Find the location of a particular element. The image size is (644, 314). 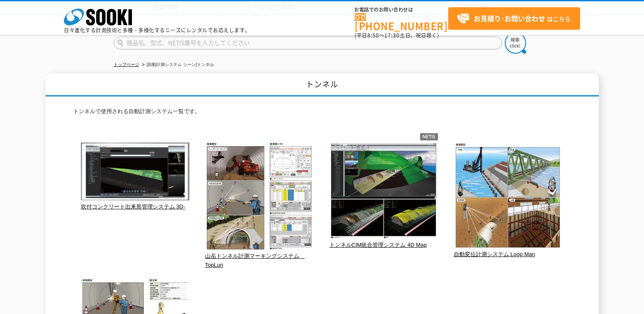

span: 17:30 is located at coordinates (392, 36).